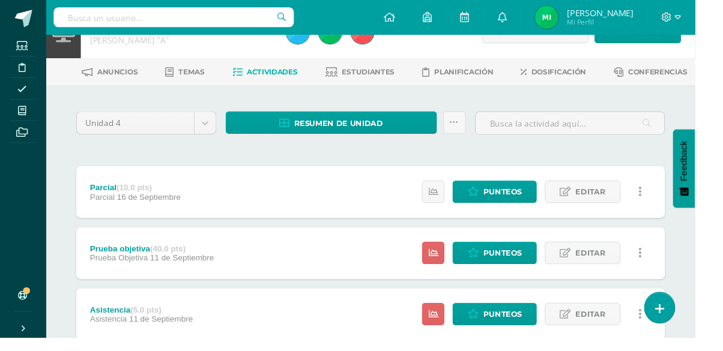  Describe the element at coordinates (476, 75) in the screenshot. I see `a: Planificación` at that location.